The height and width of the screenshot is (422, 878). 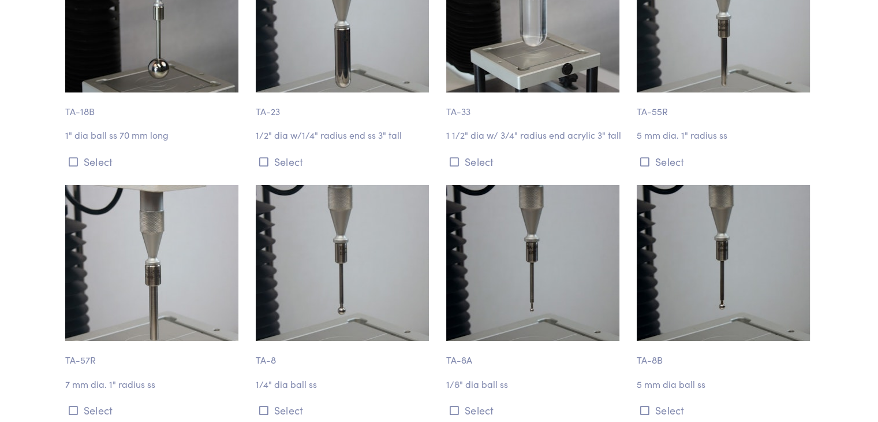 I want to click on p: TA-23, so click(x=344, y=106).